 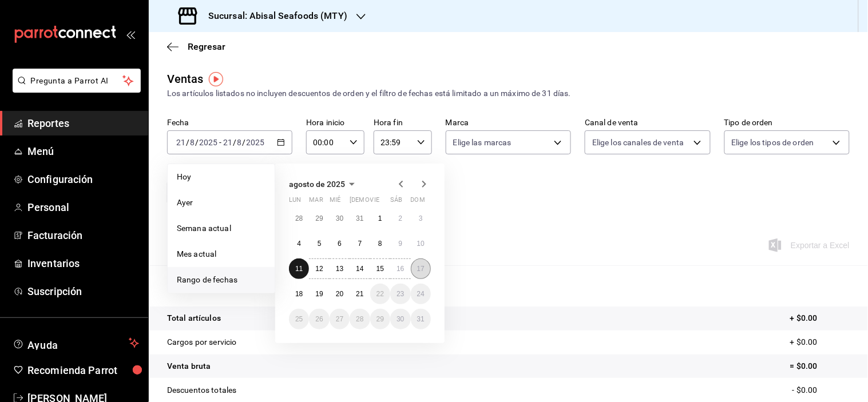 What do you see at coordinates (335, 202) in the screenshot?
I see `abbr: miércoles` at bounding box center [335, 202].